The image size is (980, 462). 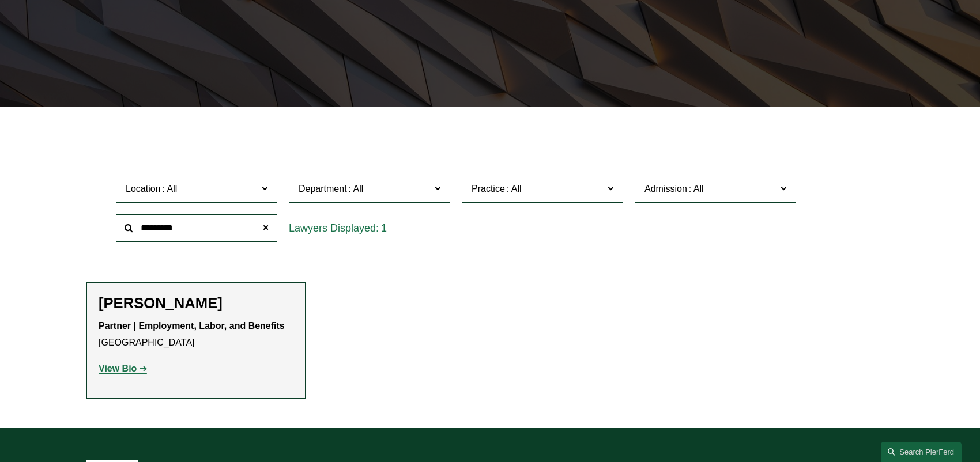 What do you see at coordinates (666, 188) in the screenshot?
I see `span: Admission` at bounding box center [666, 188].